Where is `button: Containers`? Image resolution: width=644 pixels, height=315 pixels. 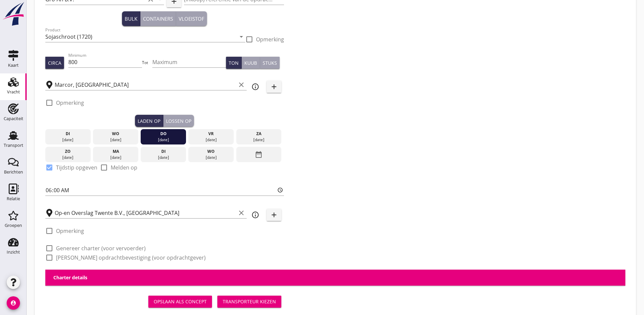 button: Containers is located at coordinates (158, 18).